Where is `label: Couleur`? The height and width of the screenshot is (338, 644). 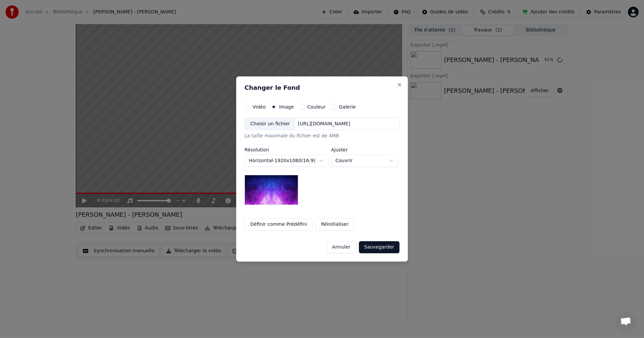
label: Couleur is located at coordinates (316, 107).